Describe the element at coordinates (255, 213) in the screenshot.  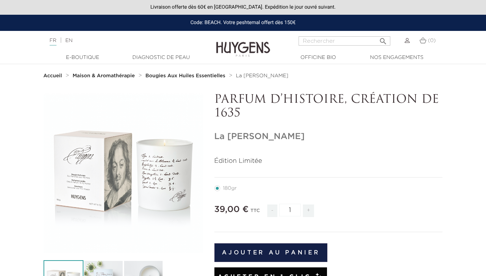
I see `div: TTC` at that location.